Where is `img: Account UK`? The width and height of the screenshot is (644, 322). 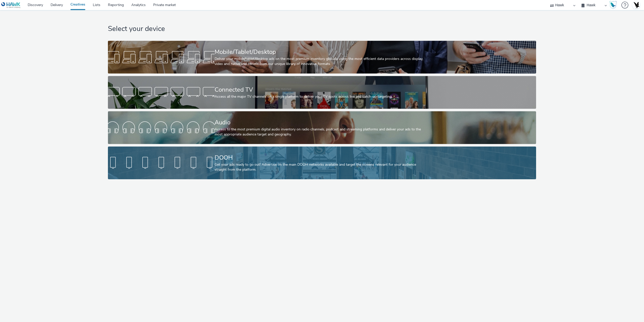 img: Account UK is located at coordinates (636, 5).